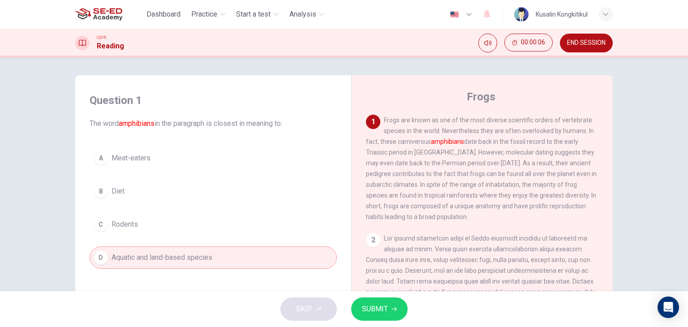 This screenshot has width=688, height=327. What do you see at coordinates (253, 14) in the screenshot?
I see `span: Start a test` at bounding box center [253, 14].